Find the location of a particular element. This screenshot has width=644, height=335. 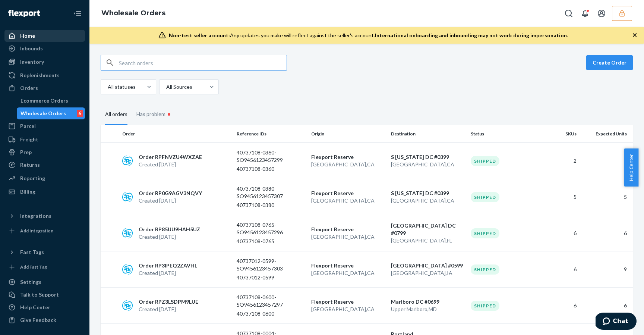

input: All Sources is located at coordinates (166, 87).